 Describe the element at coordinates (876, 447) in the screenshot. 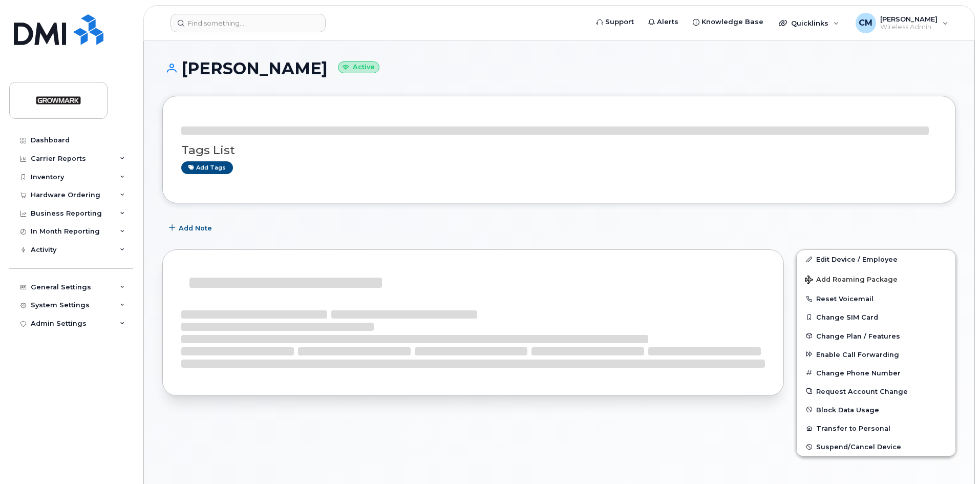

I see `button: Suspend/Cancel Device` at that location.